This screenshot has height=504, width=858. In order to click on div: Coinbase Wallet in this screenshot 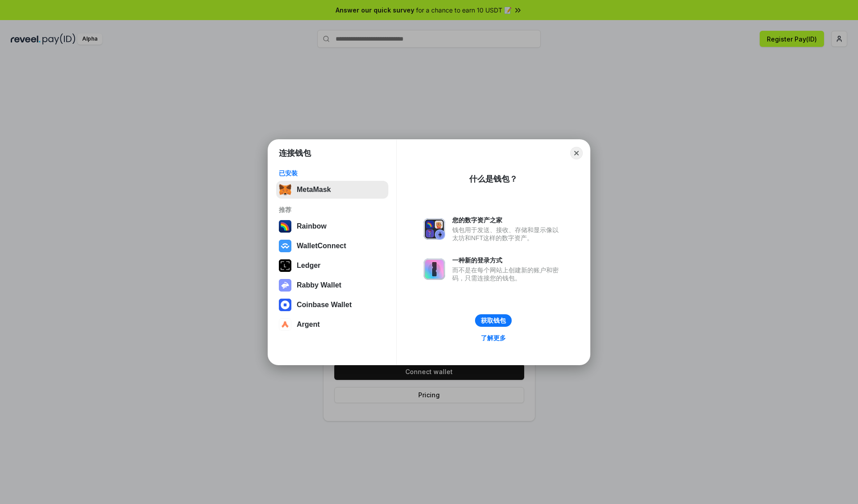, I will do `click(324, 305)`.